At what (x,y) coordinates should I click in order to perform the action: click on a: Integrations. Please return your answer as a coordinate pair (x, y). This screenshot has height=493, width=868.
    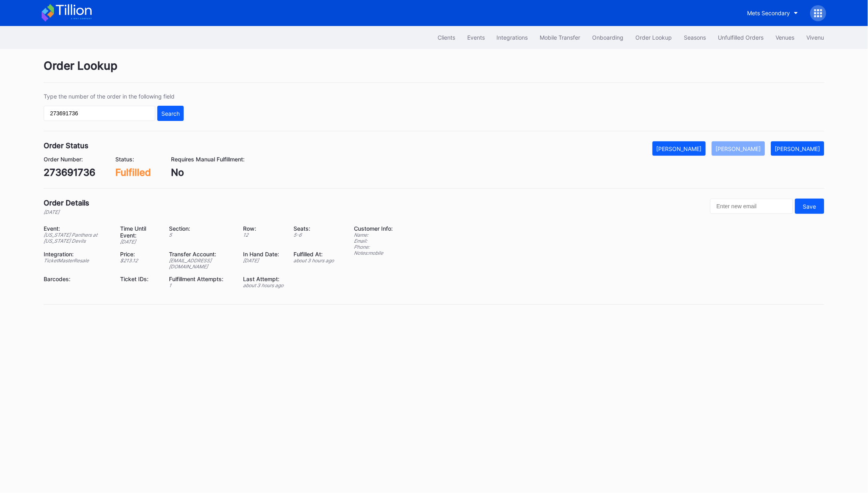
    Looking at the image, I should click on (512, 37).